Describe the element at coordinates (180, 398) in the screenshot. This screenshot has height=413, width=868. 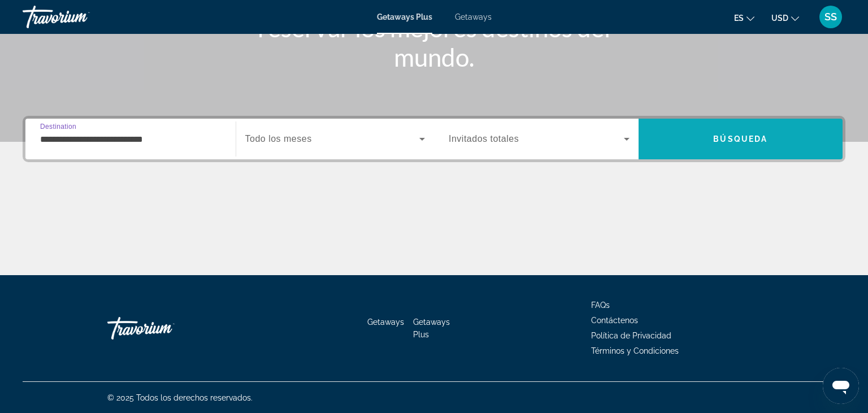
I see `span: © 2025 Todos los derechos reservados.` at that location.